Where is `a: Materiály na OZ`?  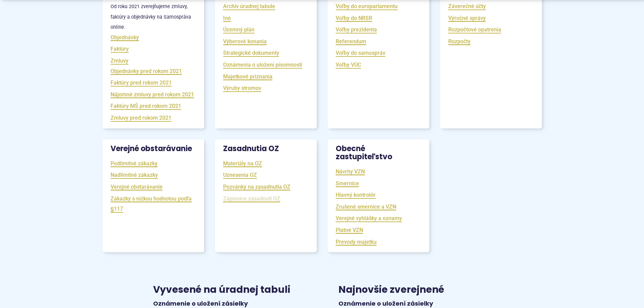
a: Materiály na OZ is located at coordinates (242, 163).